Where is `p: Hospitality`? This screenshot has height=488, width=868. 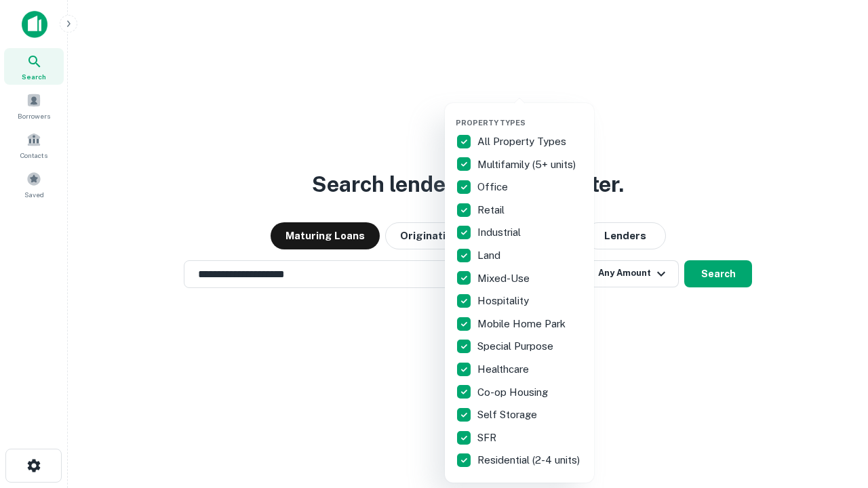
p: Hospitality is located at coordinates (505, 301).